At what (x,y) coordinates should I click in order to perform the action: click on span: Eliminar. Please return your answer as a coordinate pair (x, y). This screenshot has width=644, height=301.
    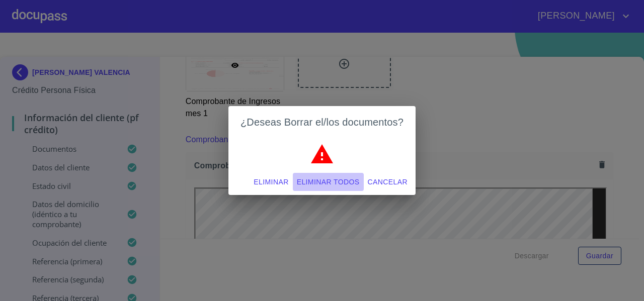
    Looking at the image, I should click on (271, 182).